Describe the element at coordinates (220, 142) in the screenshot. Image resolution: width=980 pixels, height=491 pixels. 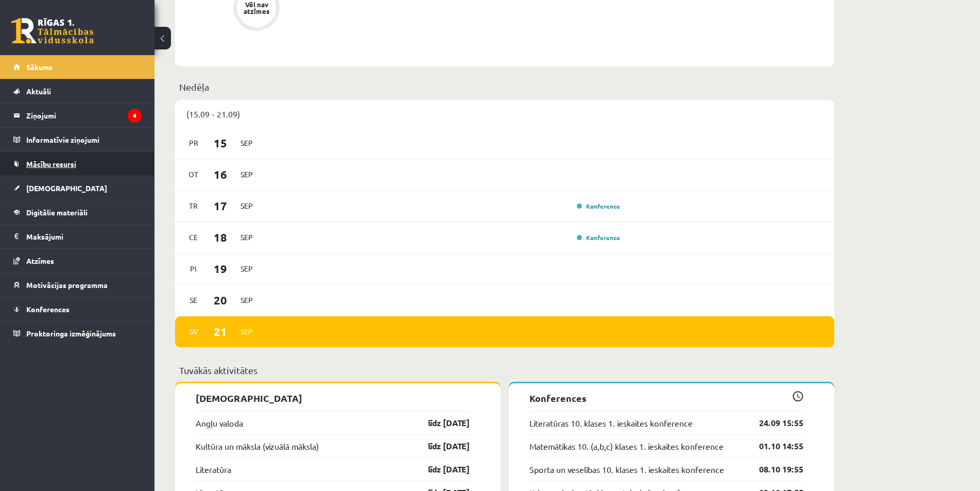
I see `span: 15` at that location.